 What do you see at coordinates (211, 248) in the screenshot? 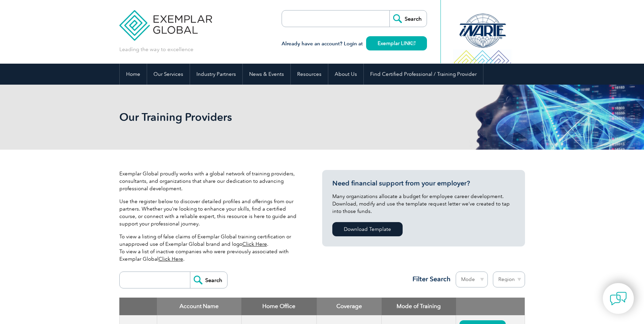
I see `p: To view a listing of false claims of Exemplar Global training certification or unapproved use of ...` at bounding box center [211, 248].